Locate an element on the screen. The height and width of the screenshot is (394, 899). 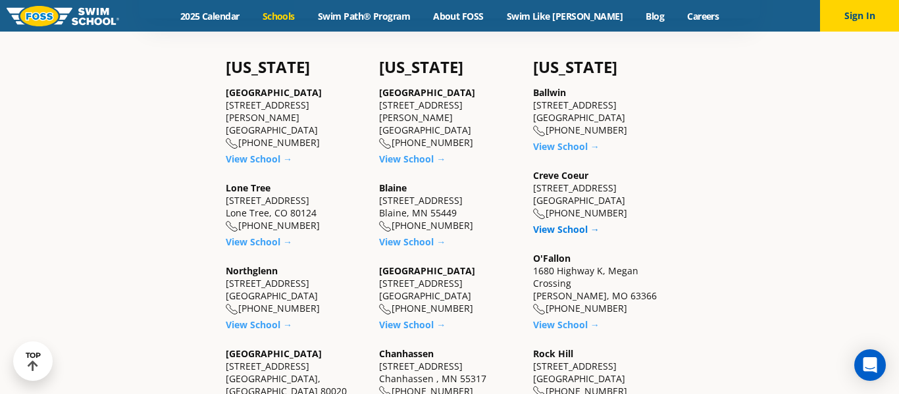
img: FOSS Swim School Logo is located at coordinates (63, 16).